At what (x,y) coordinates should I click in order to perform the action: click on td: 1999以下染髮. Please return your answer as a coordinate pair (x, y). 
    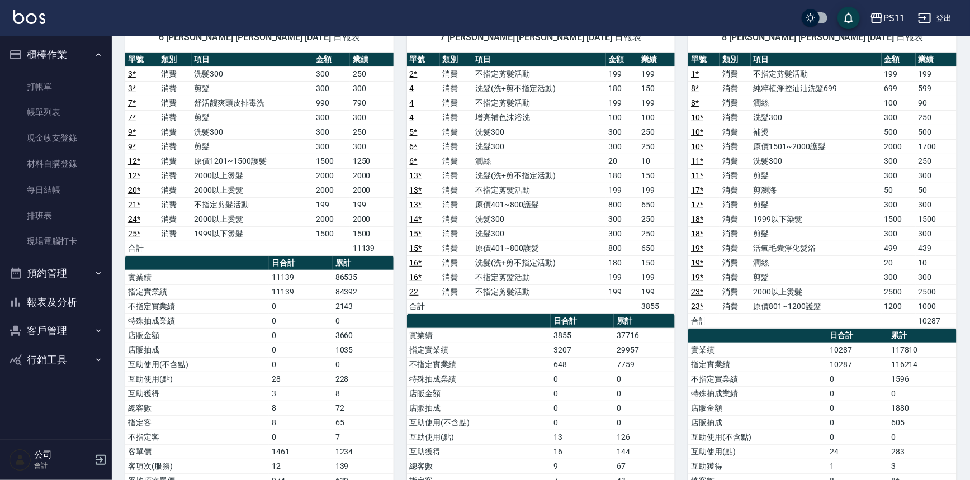
    Looking at the image, I should click on (817, 219).